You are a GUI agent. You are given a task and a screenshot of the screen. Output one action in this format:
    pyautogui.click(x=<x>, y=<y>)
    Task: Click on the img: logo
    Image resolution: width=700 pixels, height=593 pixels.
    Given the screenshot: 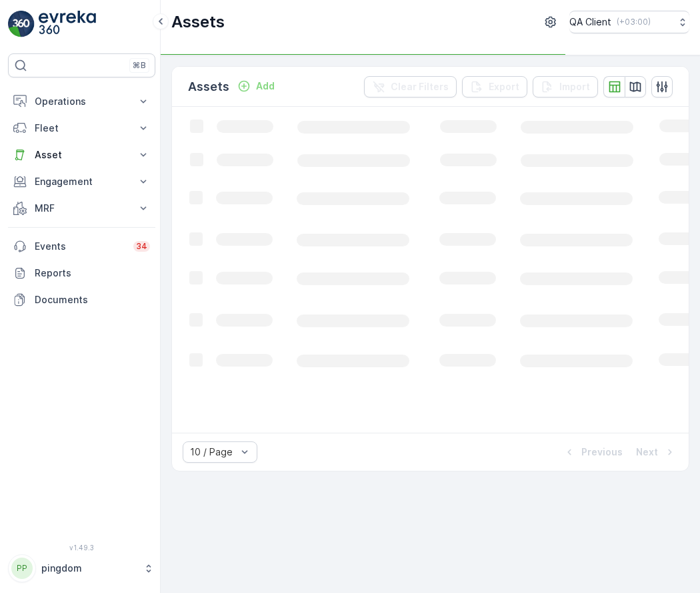 What is the action you would take?
    pyautogui.click(x=21, y=24)
    